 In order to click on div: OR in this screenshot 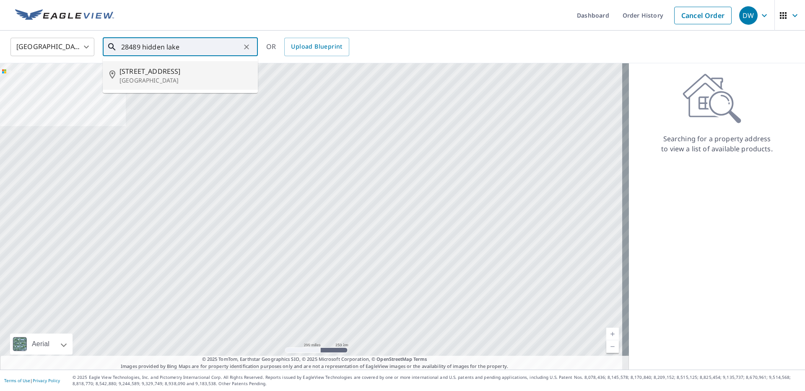, I will do `click(308, 47)`.